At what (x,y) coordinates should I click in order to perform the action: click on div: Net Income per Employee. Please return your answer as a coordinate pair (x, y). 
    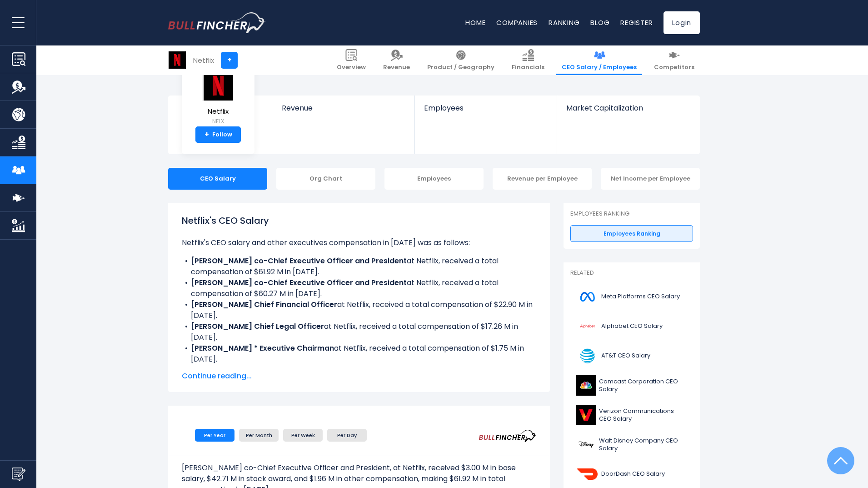
    Looking at the image, I should click on (651, 179).